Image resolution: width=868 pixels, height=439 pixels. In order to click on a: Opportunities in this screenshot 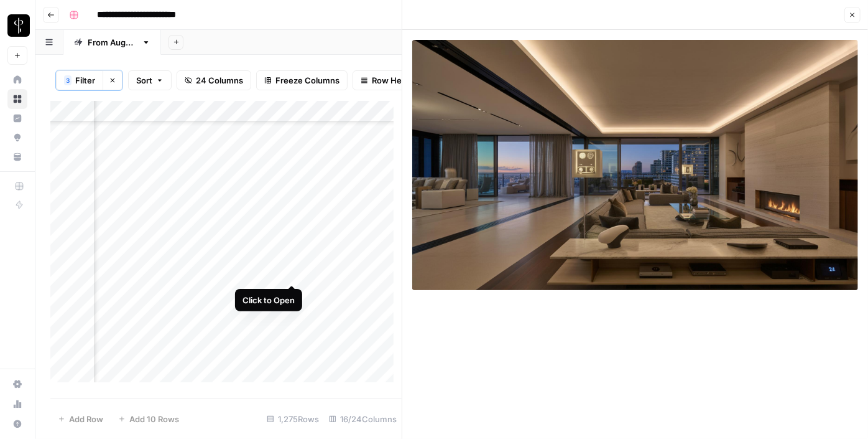, I will do `click(17, 138)`.